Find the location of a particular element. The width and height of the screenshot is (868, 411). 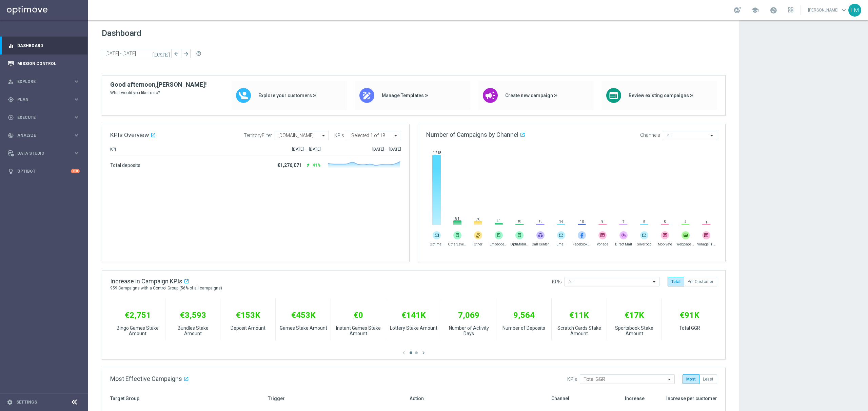

div: LM is located at coordinates (855, 10).